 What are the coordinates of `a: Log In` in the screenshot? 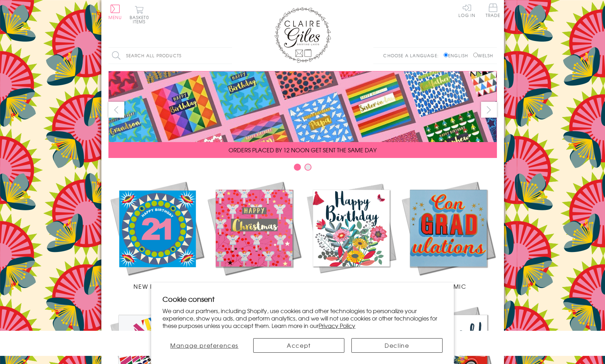 It's located at (467, 10).